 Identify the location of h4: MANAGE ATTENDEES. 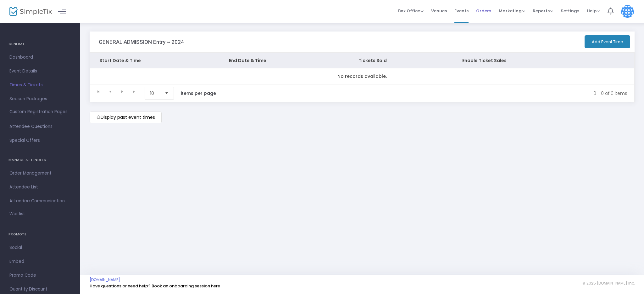
(40, 160).